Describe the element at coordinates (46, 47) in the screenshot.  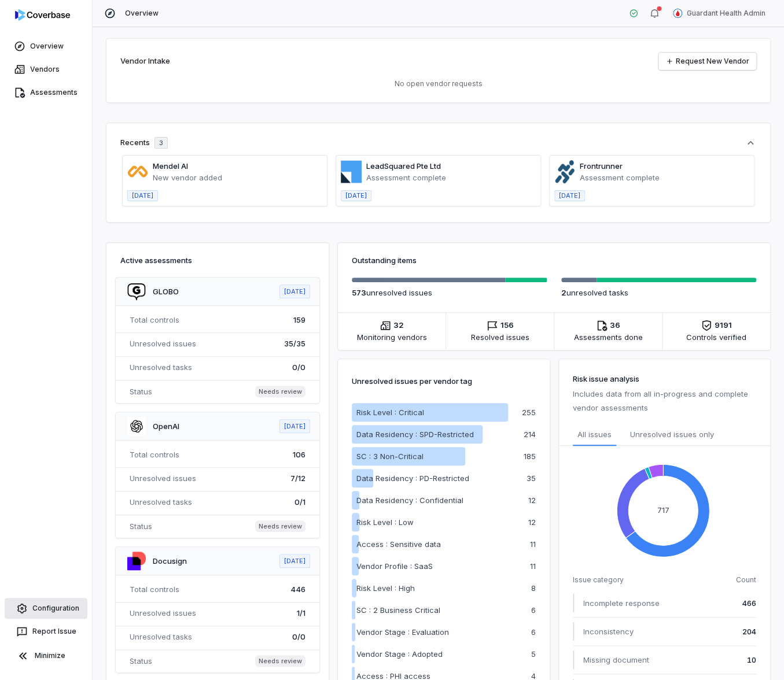
I see `a: Overview` at that location.